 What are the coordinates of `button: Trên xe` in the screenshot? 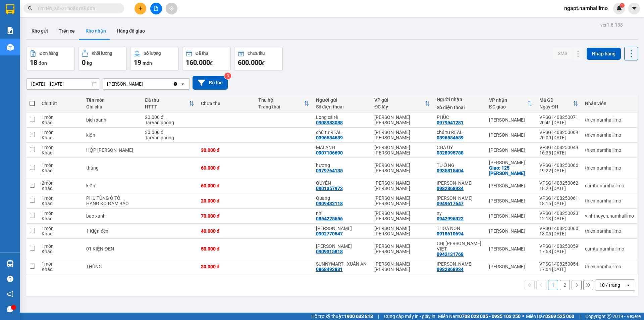 It's located at (67, 31).